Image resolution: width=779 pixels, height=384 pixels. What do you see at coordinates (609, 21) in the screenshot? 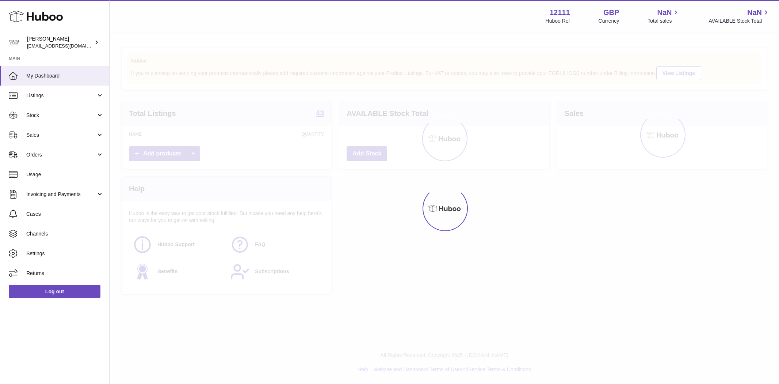
I see `div: Currency` at bounding box center [609, 21].